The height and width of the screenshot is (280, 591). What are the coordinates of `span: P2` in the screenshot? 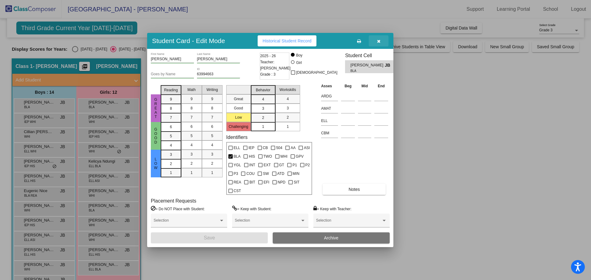 It's located at (307, 165).